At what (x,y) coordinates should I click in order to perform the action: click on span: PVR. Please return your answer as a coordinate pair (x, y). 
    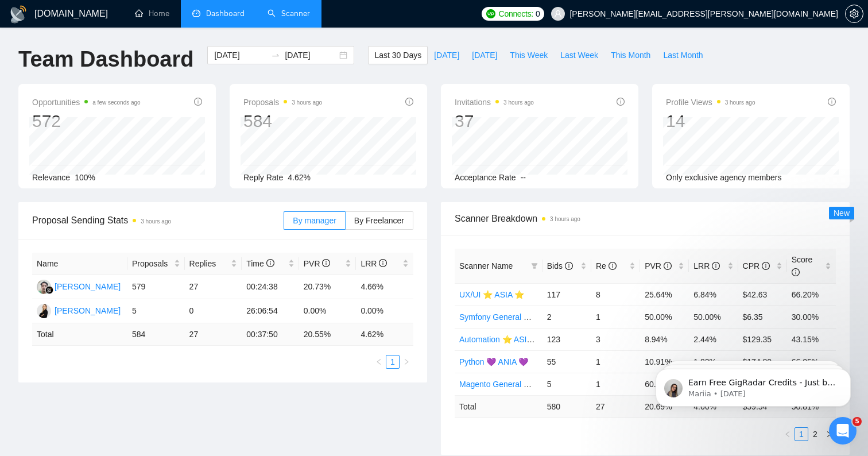
    Looking at the image, I should click on (658, 266).